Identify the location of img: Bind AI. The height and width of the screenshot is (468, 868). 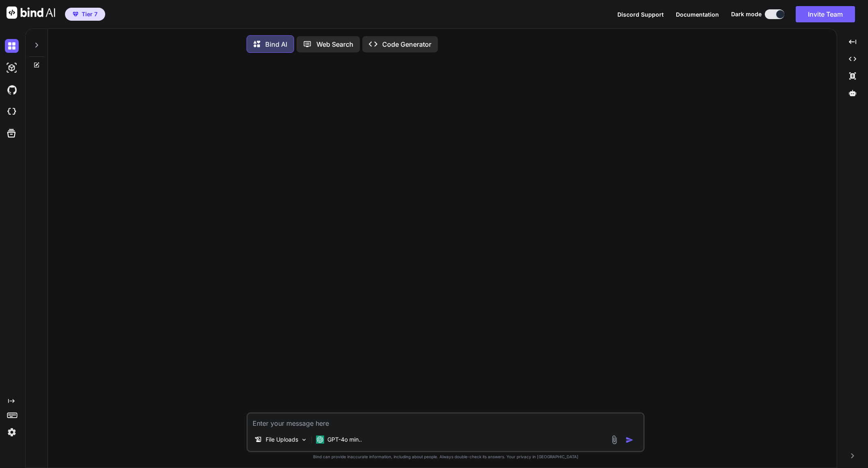
(31, 13).